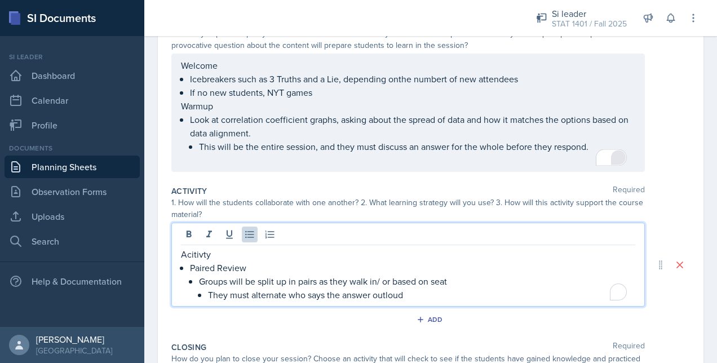 The image size is (717, 363). Describe the element at coordinates (413, 92) in the screenshot. I see `p: If no new students, NYT games` at that location.